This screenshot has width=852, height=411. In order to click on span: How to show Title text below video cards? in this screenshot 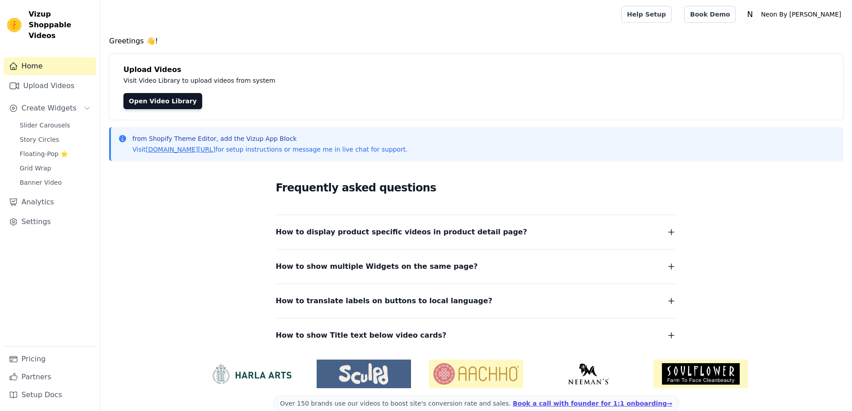, I will do `click(362, 336)`.